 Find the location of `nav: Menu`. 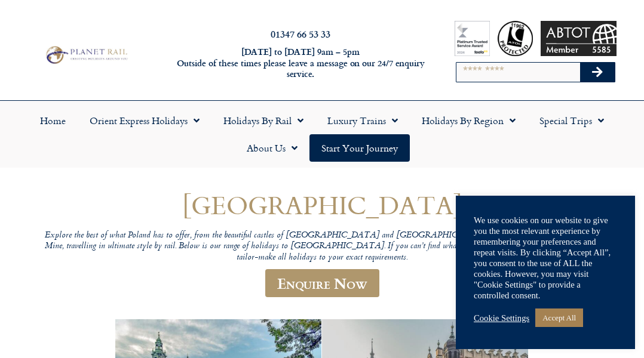

nav: Menu is located at coordinates (322, 134).